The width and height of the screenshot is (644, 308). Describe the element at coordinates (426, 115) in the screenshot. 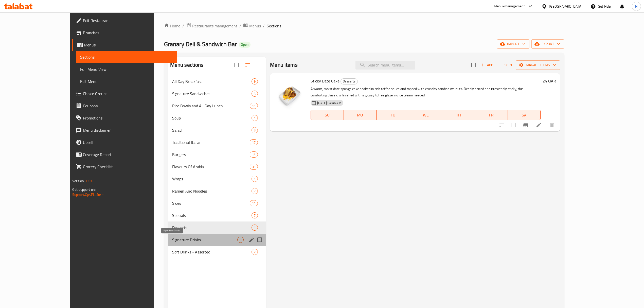

I see `span: WE` at that location.